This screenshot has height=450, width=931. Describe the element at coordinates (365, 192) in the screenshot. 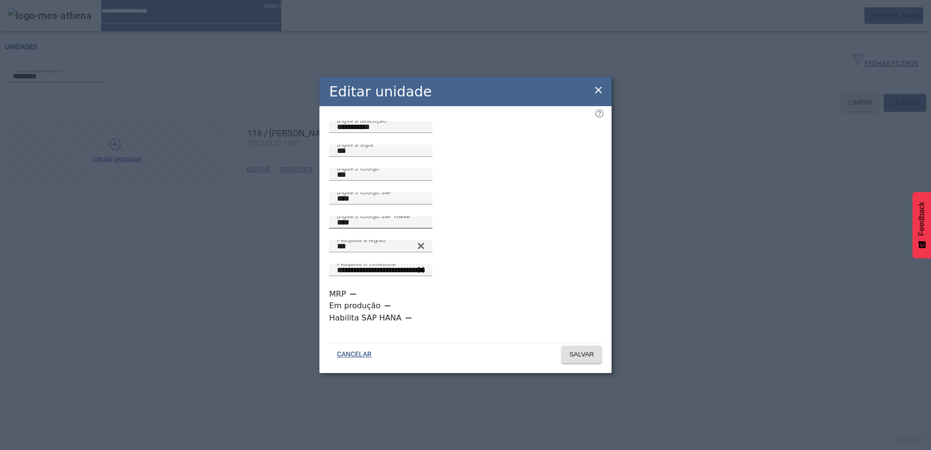

I see `mat-label: Digite o Código SAP` at that location.